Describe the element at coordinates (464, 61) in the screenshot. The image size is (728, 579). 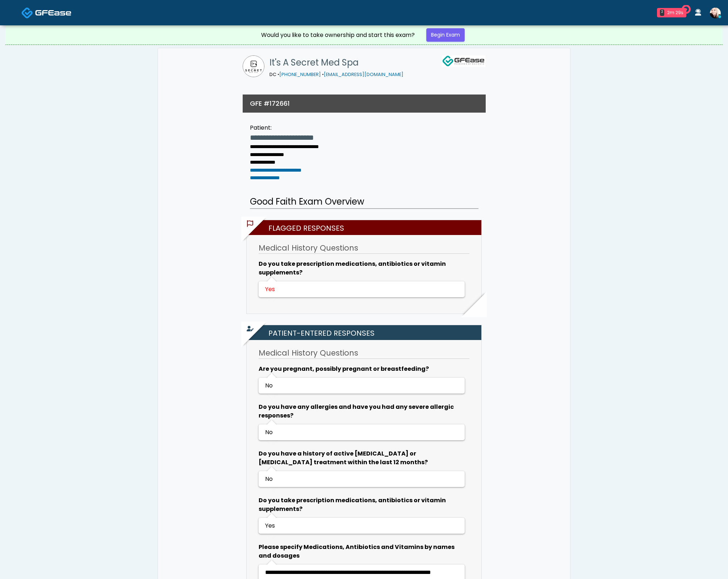
I see `img: GFEase Logo` at that location.